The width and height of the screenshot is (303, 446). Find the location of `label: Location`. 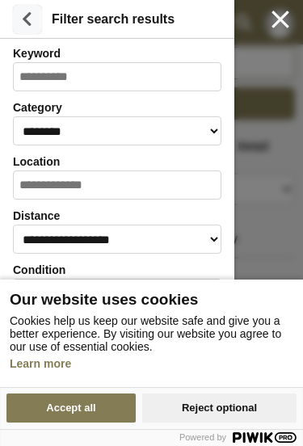

label: Location is located at coordinates (117, 161).